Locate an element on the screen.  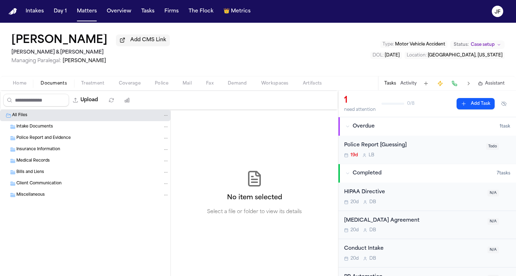
button: Day 1 is located at coordinates (60, 11).